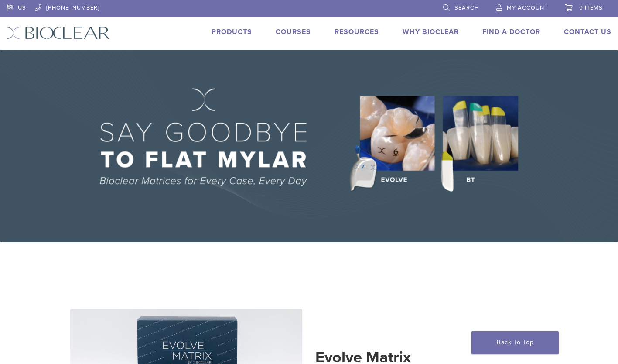 The width and height of the screenshot is (618, 364). I want to click on span: Search, so click(467, 8).